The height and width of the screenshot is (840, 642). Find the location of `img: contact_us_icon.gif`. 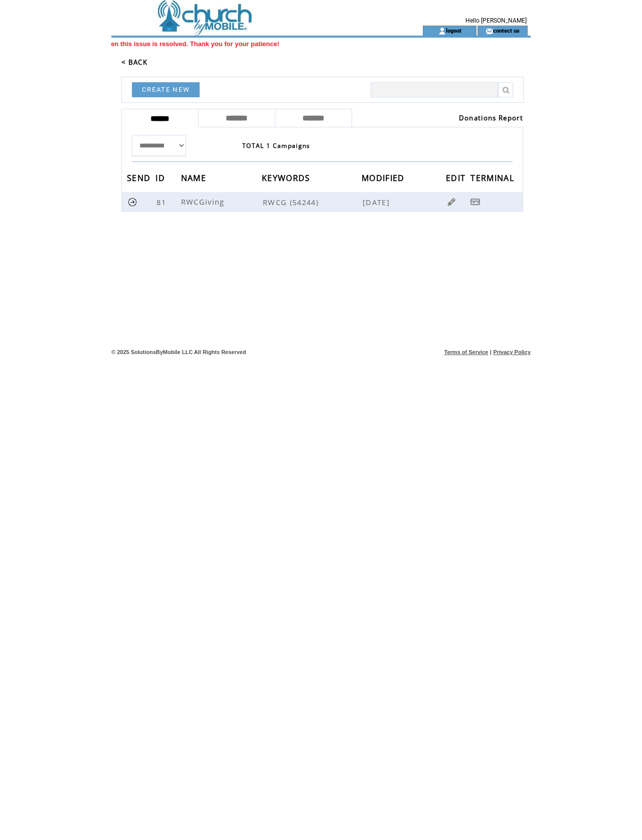

img: contact_us_icon.gif is located at coordinates (489, 31).